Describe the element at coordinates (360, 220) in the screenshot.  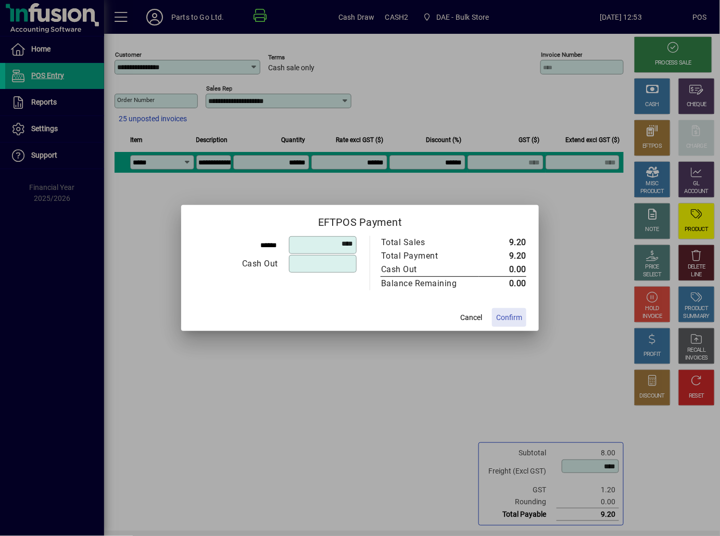
I see `h2: EFTPOS Payment` at that location.